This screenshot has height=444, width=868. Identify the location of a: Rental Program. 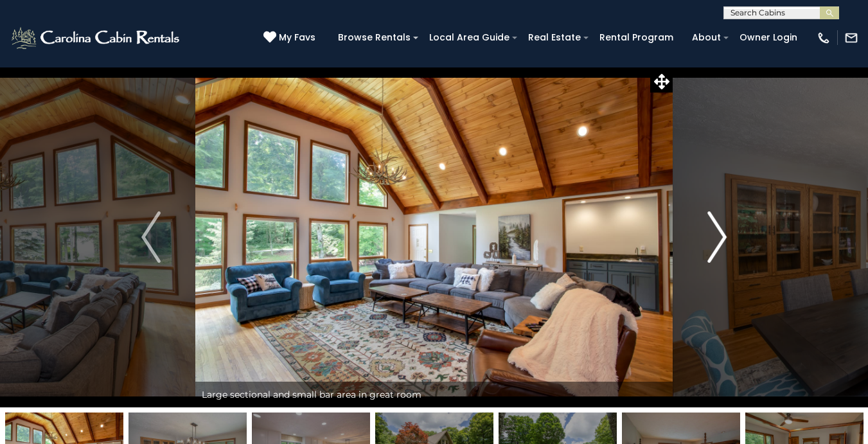
(635, 37).